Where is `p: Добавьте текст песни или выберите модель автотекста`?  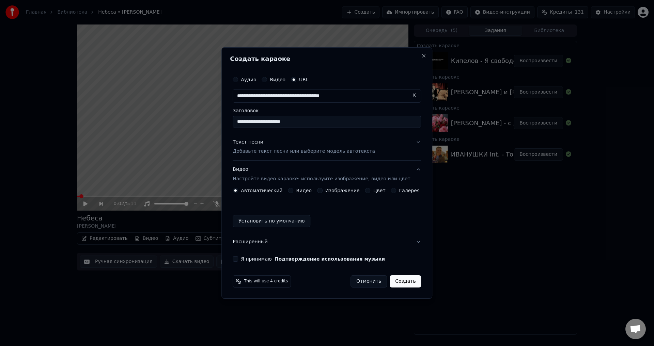
p: Добавьте текст песни или выберите модель автотекста is located at coordinates (304, 152).